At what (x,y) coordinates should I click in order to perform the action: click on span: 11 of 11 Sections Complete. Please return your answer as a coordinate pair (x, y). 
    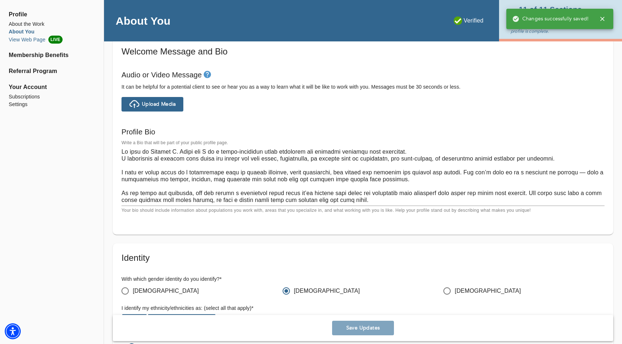
    Looking at the image, I should click on (555, 13).